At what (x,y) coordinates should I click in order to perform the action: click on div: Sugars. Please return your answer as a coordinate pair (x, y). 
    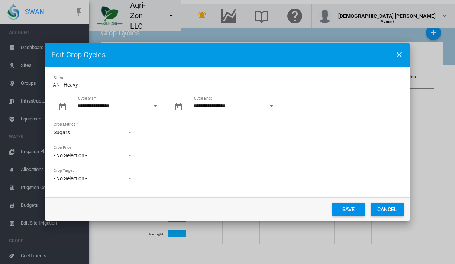
    Looking at the image, I should click on (61, 132).